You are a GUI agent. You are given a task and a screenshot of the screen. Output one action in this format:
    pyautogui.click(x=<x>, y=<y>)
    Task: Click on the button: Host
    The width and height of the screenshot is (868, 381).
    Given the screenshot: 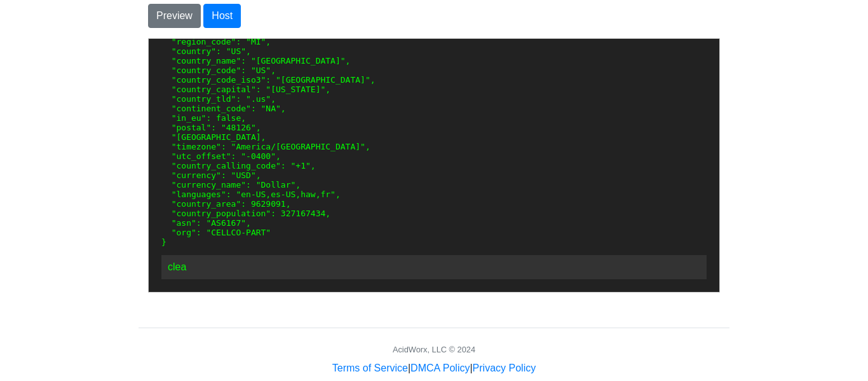 What is the action you would take?
    pyautogui.click(x=222, y=16)
    